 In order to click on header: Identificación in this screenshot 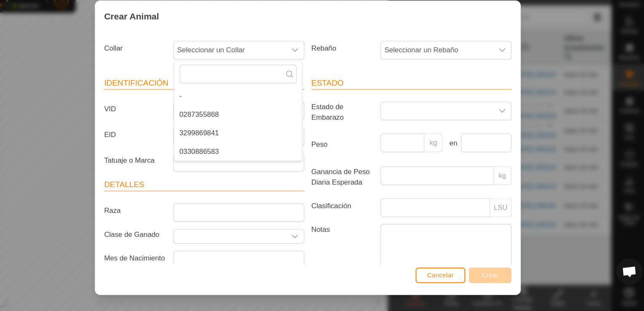, I will do `click(223, 94)`.